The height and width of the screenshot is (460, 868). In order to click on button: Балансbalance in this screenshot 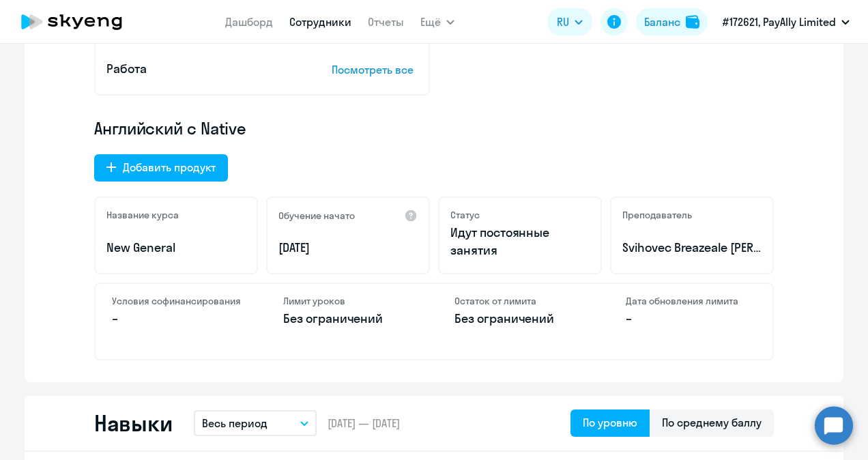, I will do `click(671, 22)`.